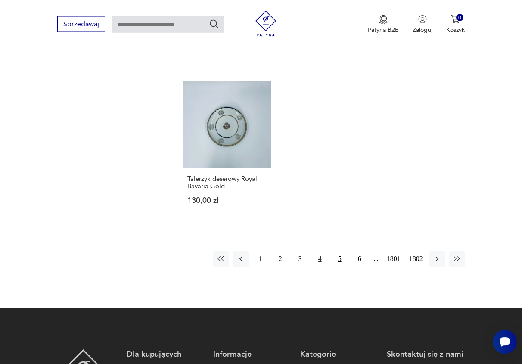 The image size is (522, 364). What do you see at coordinates (300, 259) in the screenshot?
I see `button: 3` at bounding box center [300, 259].